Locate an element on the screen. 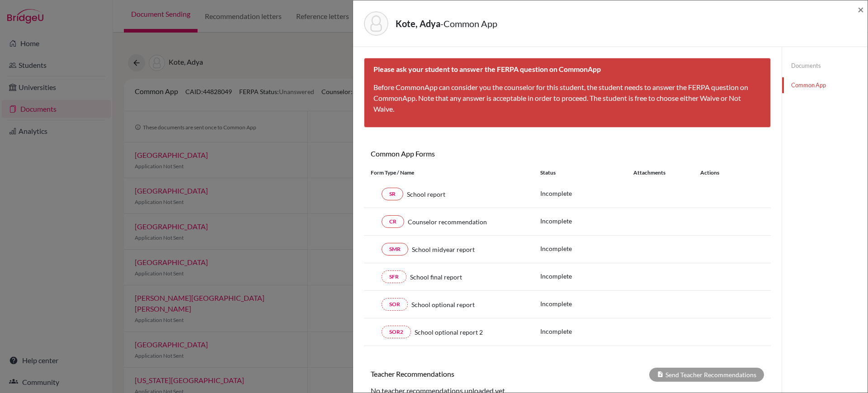 This screenshot has height=393, width=868. span: School midyear report is located at coordinates (443, 249).